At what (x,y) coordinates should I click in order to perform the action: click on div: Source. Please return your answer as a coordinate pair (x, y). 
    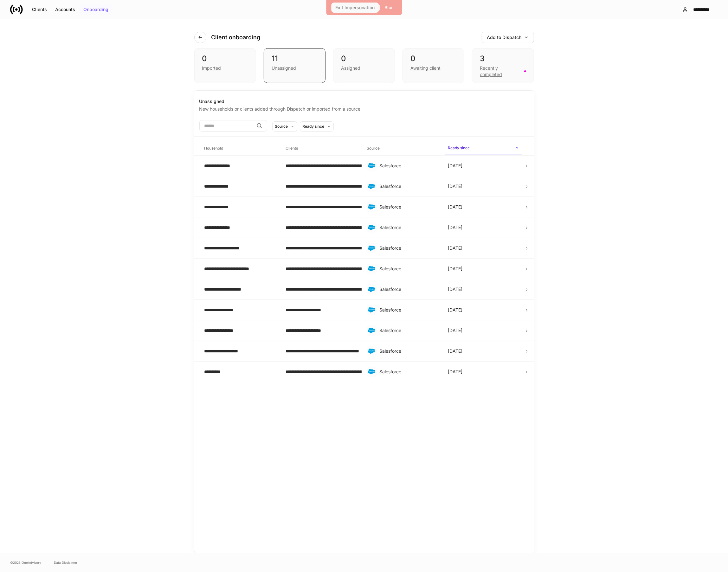
    Looking at the image, I should click on (281, 126).